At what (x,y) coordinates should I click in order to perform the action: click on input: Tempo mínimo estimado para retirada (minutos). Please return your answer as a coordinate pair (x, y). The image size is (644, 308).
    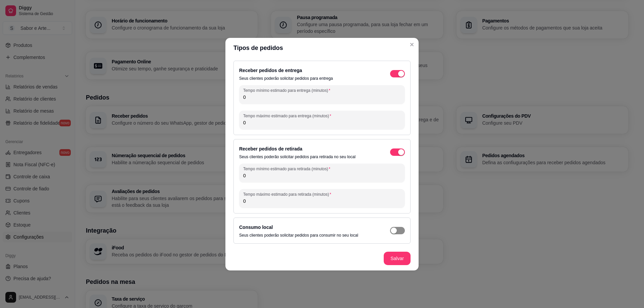
    Looking at the image, I should click on (322, 175).